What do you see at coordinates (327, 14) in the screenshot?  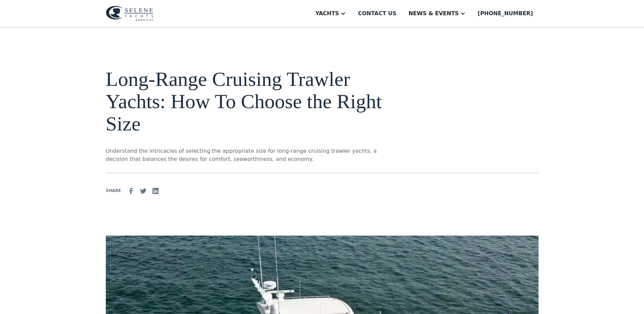 I see `div: Yachts` at bounding box center [327, 14].